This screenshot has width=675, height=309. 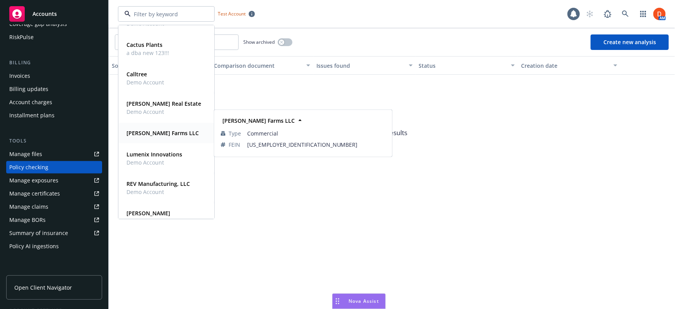 What do you see at coordinates (29, 167) in the screenshot?
I see `div: Policy checking` at bounding box center [29, 167].